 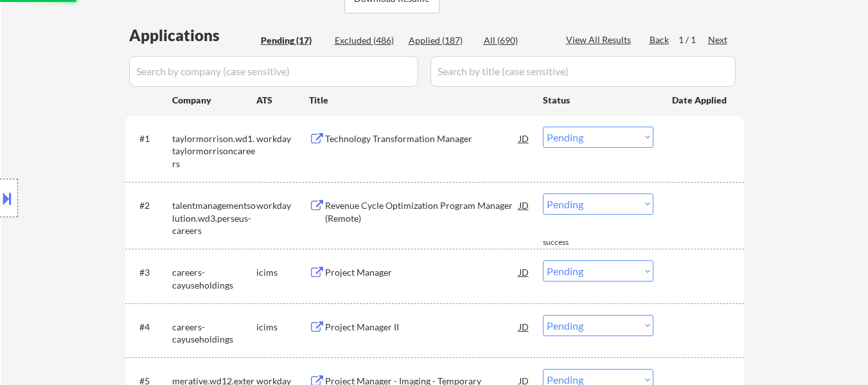 I want to click on div: Next, so click(x=718, y=40).